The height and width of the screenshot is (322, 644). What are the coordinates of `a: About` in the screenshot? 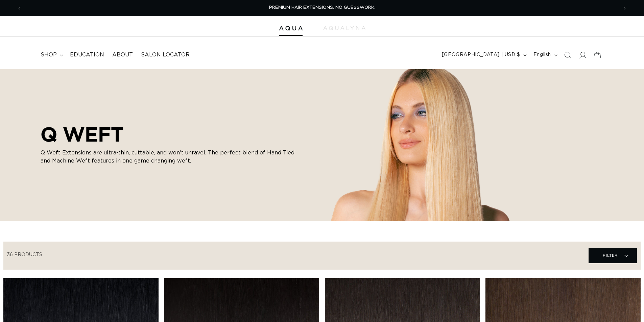 It's located at (122, 55).